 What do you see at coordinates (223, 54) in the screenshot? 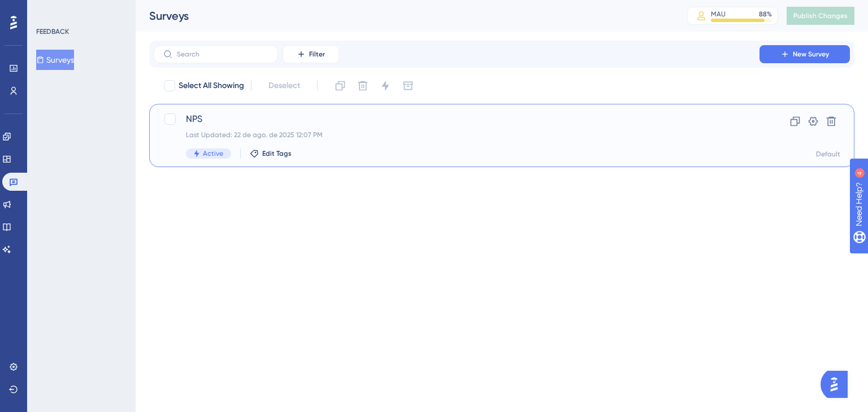
I see `input: Search` at bounding box center [223, 54].